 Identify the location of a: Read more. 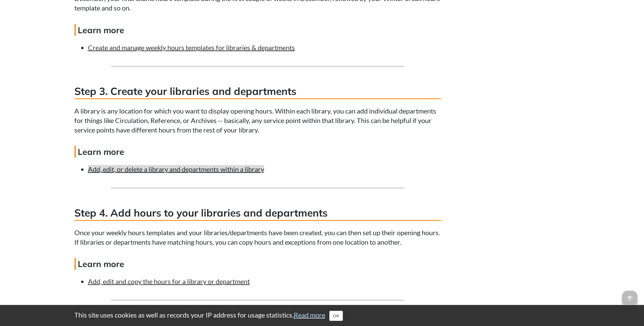
(309, 315).